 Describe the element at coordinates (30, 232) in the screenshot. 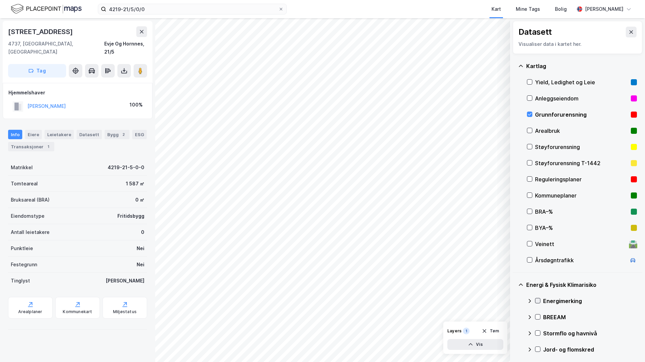

I see `div: Antall leietakere` at that location.